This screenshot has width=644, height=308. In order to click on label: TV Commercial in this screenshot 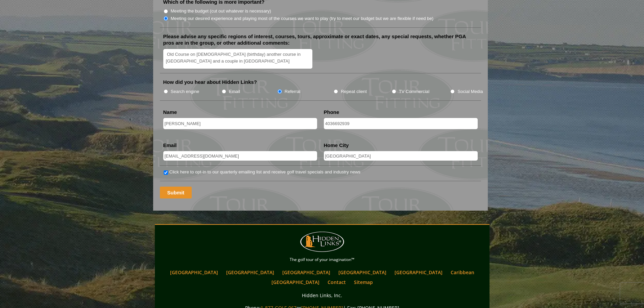, I will do `click(414, 92)`.